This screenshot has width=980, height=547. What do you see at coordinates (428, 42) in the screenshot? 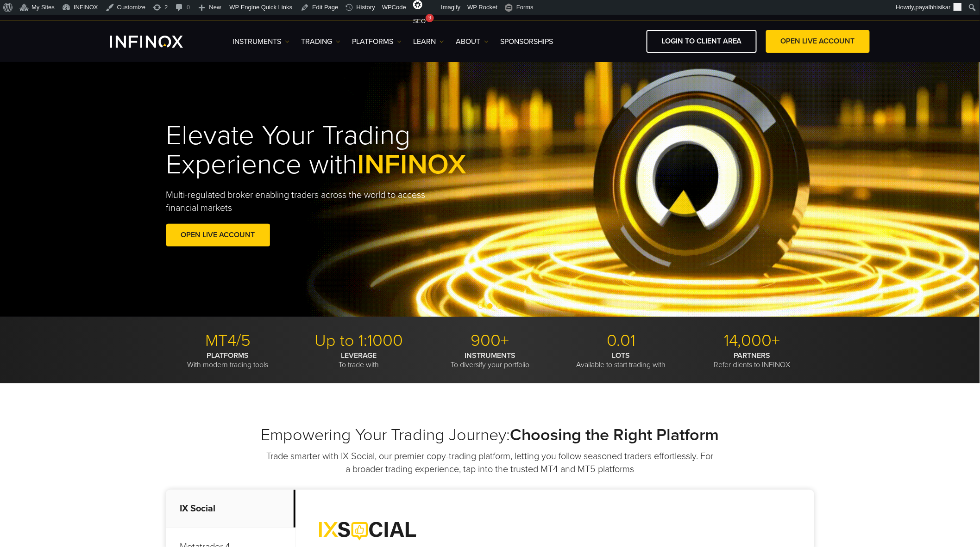
I see `a: Learn` at bounding box center [428, 42].